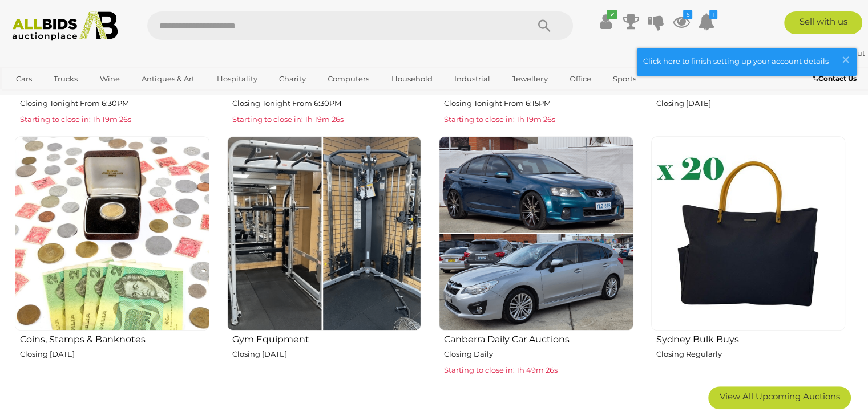  What do you see at coordinates (412, 79) in the screenshot?
I see `a: Household` at bounding box center [412, 79].